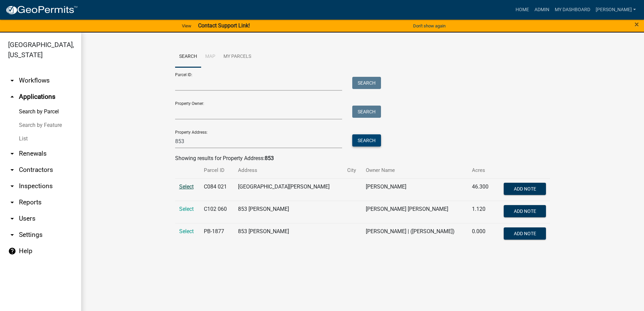 Image resolution: width=644 pixels, height=311 pixels. I want to click on td: C102 060, so click(216, 212).